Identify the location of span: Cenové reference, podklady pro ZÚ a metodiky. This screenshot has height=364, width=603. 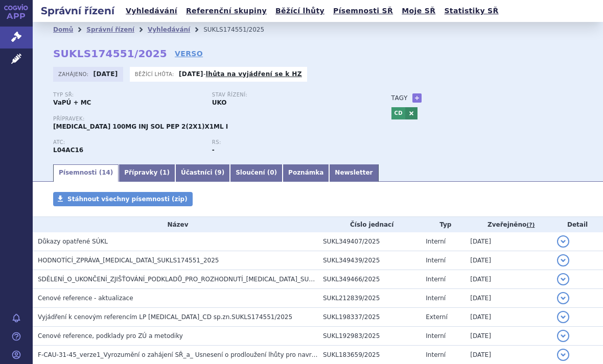
(110, 336).